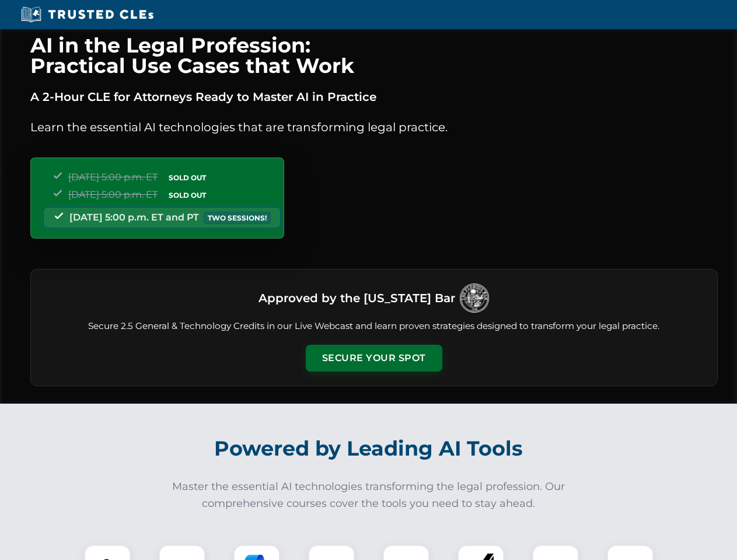  I want to click on h2: Powered by Leading AI Tools, so click(369, 449).